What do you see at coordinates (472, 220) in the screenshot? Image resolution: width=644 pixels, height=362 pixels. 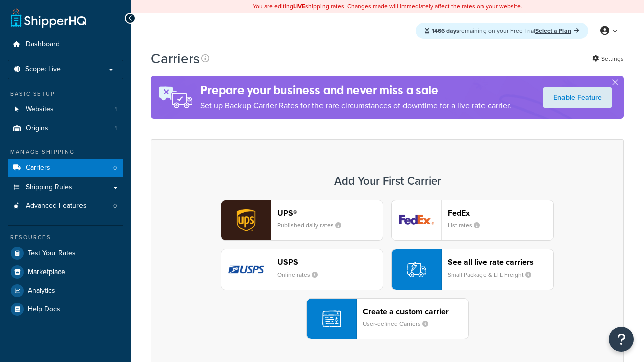 I see `button: fedEx logoFedExList rates` at bounding box center [472, 220].